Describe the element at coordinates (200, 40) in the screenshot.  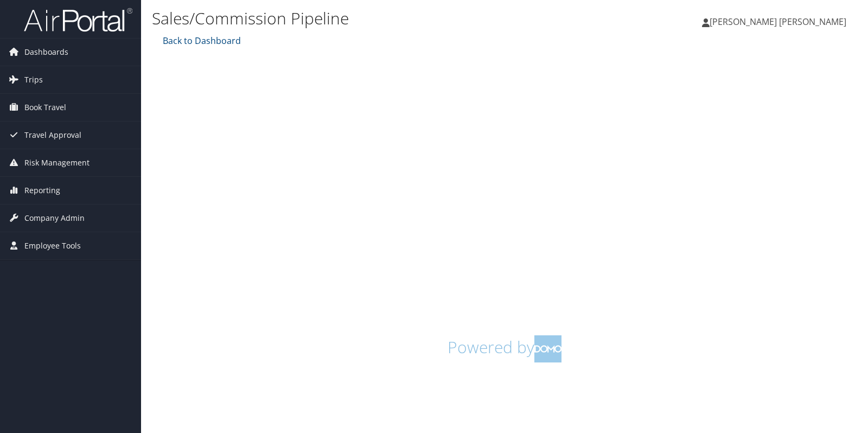
I see `a: Back to Dashboard` at that location.